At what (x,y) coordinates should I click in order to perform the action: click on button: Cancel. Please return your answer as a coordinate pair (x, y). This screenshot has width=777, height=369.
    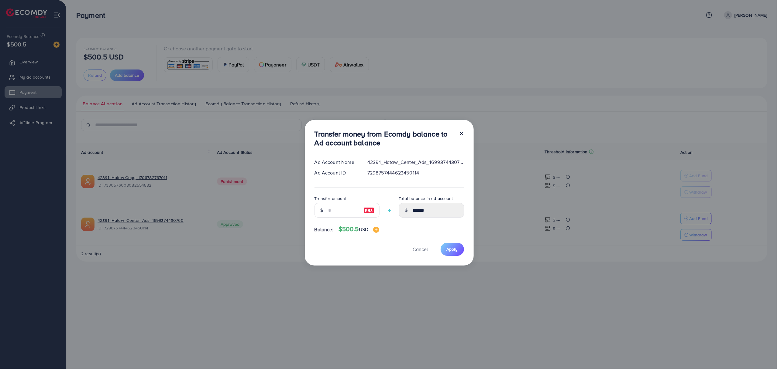
    Looking at the image, I should click on (420, 249).